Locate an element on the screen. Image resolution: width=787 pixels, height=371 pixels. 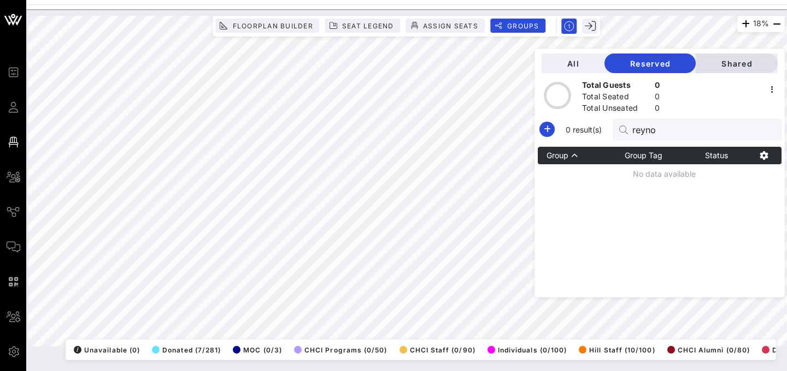
span: Reserved is located at coordinates (650, 63).